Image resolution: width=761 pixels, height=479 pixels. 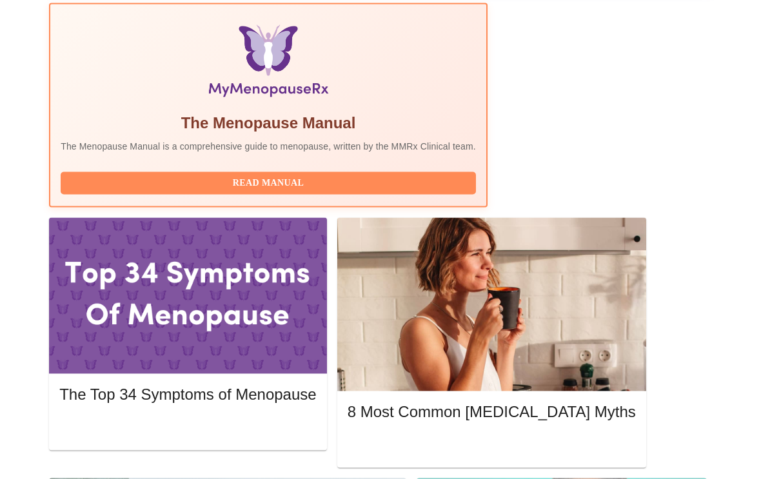 What do you see at coordinates (268, 183) in the screenshot?
I see `span: Read Manual` at bounding box center [268, 183].